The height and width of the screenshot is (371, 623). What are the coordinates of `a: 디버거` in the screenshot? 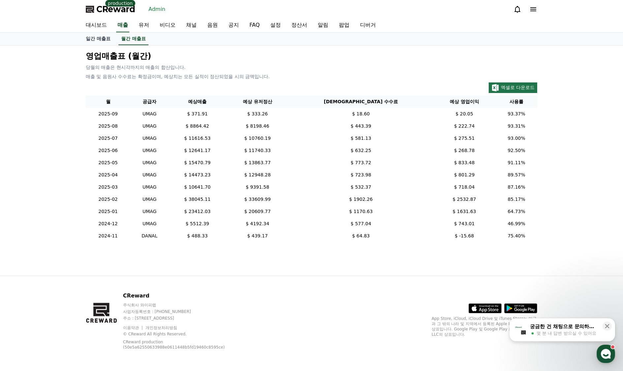 It's located at (368, 25).